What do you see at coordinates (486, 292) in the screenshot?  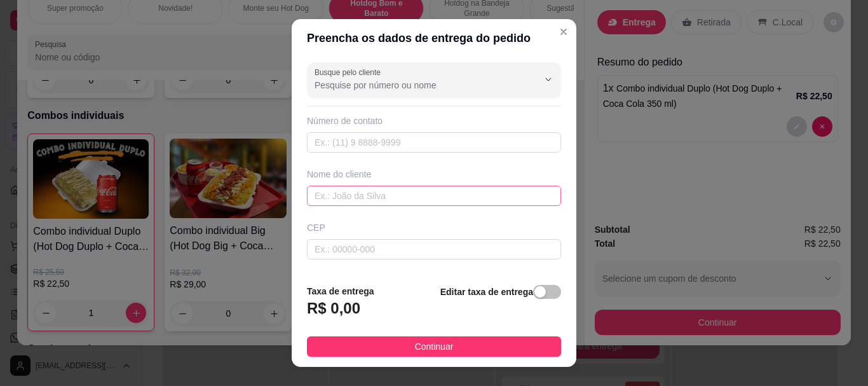 I see `strong: Editar taxa de entrega` at bounding box center [486, 292].